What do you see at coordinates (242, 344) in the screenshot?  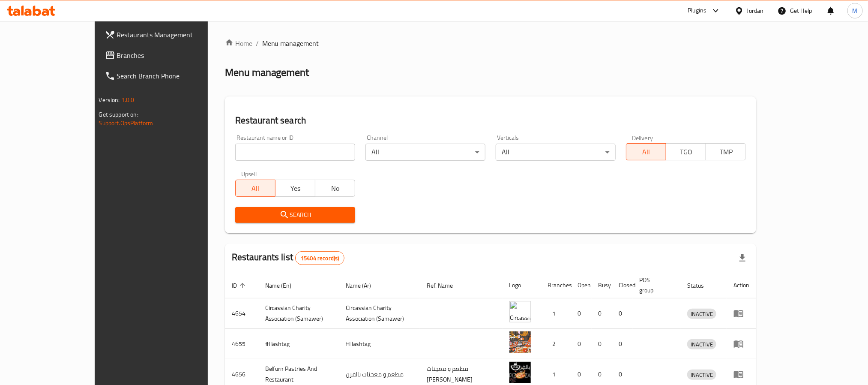 I see `td: 4655` at bounding box center [242, 344].